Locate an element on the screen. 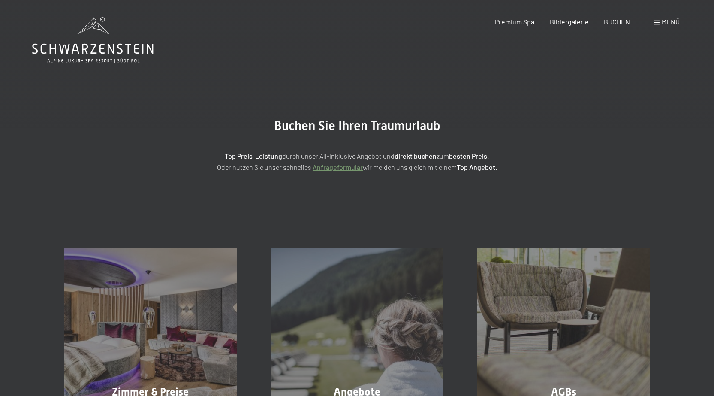  a: Premium Spa is located at coordinates (515, 21).